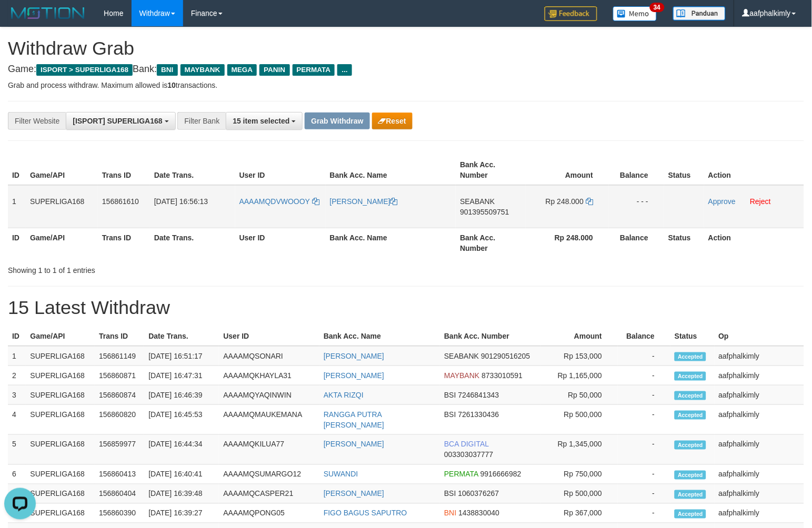 This screenshot has height=528, width=812. I want to click on td: 4, so click(17, 420).